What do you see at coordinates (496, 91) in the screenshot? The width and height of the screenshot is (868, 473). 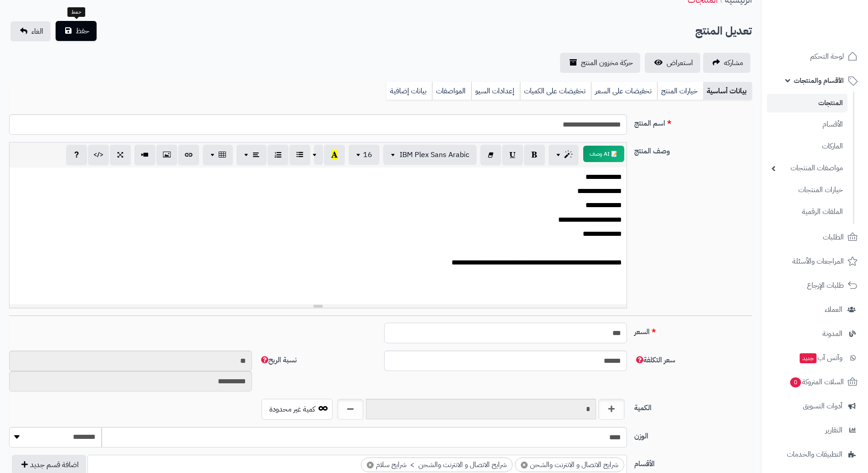 I see `a: إعدادات السيو` at bounding box center [496, 91].